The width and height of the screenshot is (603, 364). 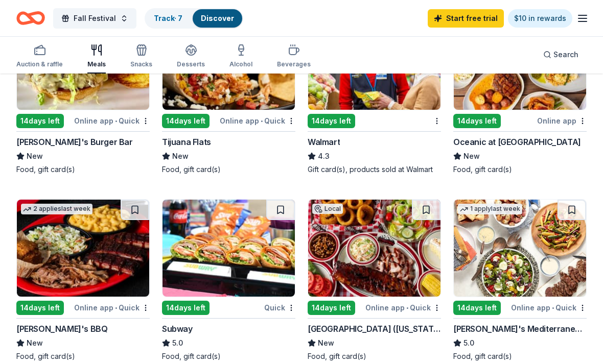 I want to click on a: Image for Subway14days leftQuickSubway5.0Food, gift card(s), so click(x=228, y=280).